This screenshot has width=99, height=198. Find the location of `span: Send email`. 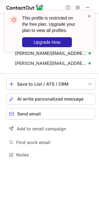

span: Send email is located at coordinates (29, 114).